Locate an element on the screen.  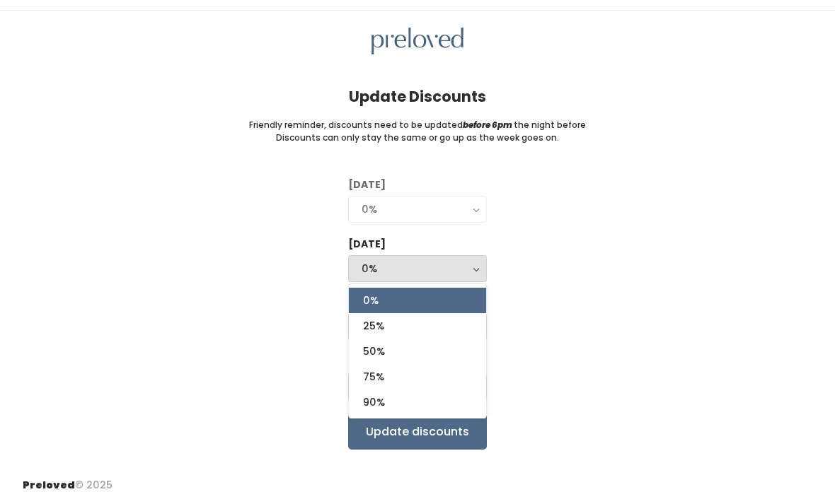
h4: Update Discounts is located at coordinates (417, 96).